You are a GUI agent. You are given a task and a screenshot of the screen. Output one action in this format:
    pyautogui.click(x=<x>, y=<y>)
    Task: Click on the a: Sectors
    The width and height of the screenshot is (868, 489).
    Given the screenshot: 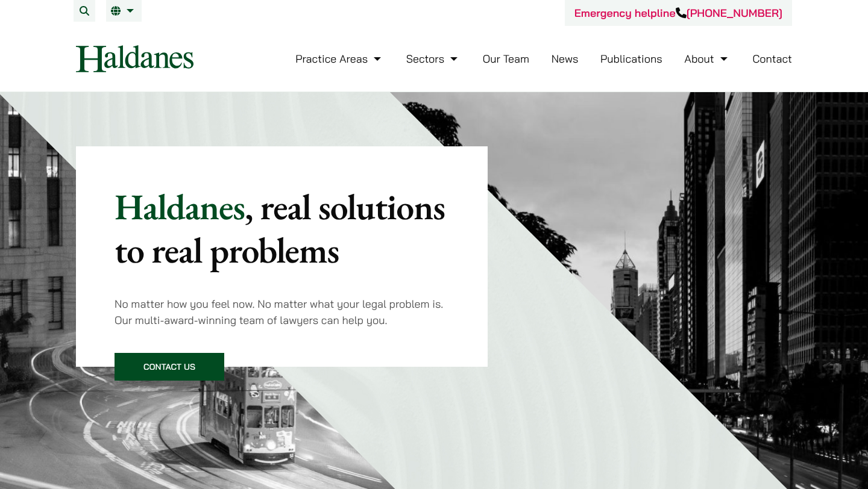 What is the action you would take?
    pyautogui.click(x=433, y=58)
    